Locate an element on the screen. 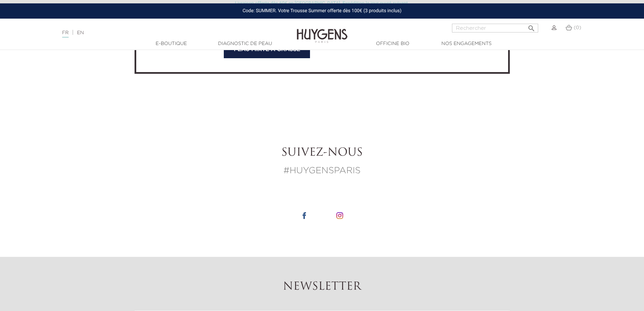  img: icone instagram is located at coordinates (340, 216).